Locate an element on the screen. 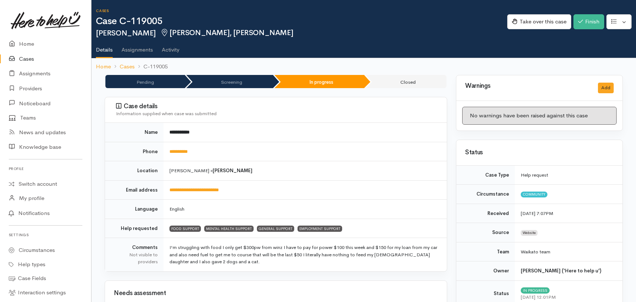  div: No warnings have been raised against this case is located at coordinates (539, 116).